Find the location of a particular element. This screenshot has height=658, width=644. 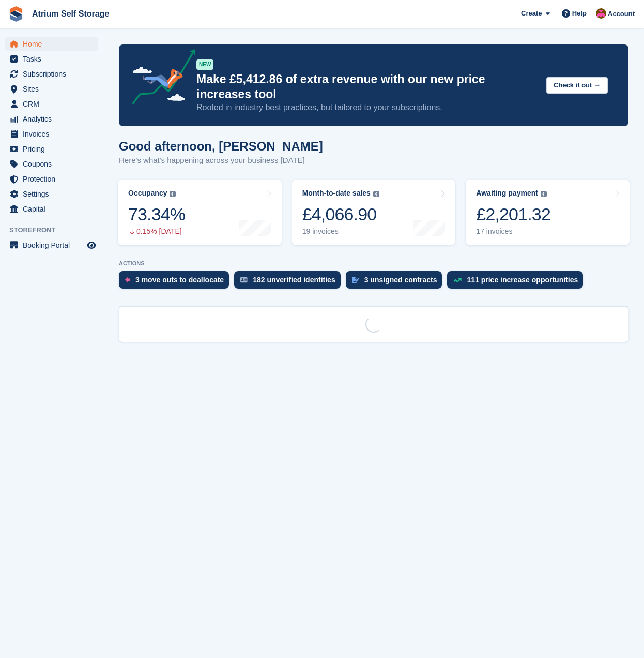

a: Awaiting payment £2,201.32 17 invoices is located at coordinates (547, 212).